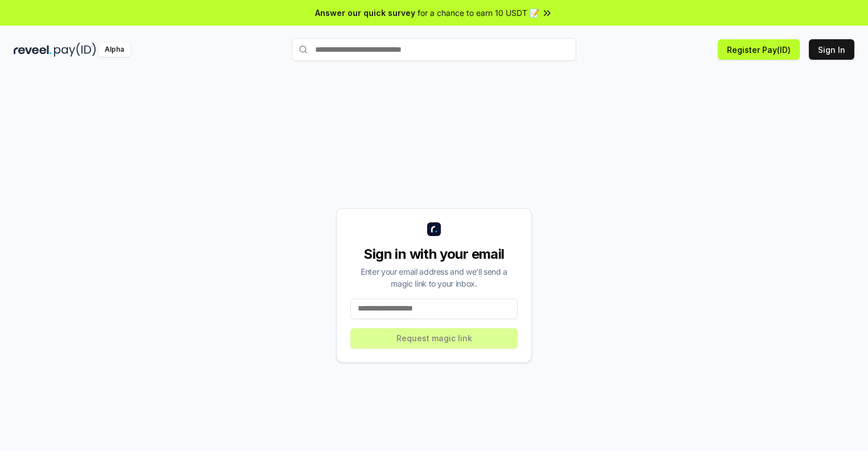 The image size is (868, 451). I want to click on div: Alpha, so click(115, 50).